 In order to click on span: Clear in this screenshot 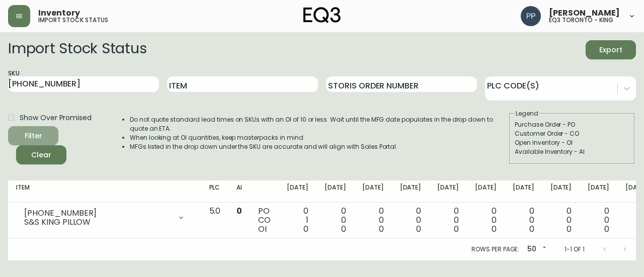, I will do `click(41, 155)`.